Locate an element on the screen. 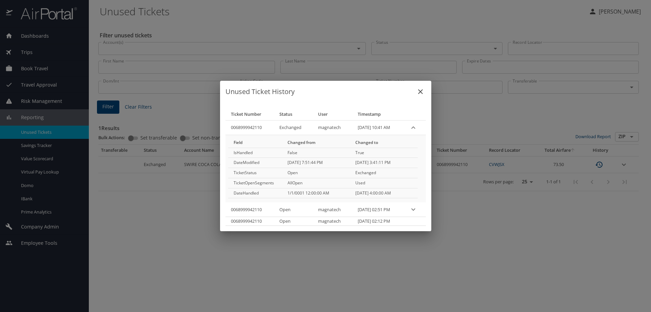  h6: Unused Ticket History is located at coordinates (326, 92).